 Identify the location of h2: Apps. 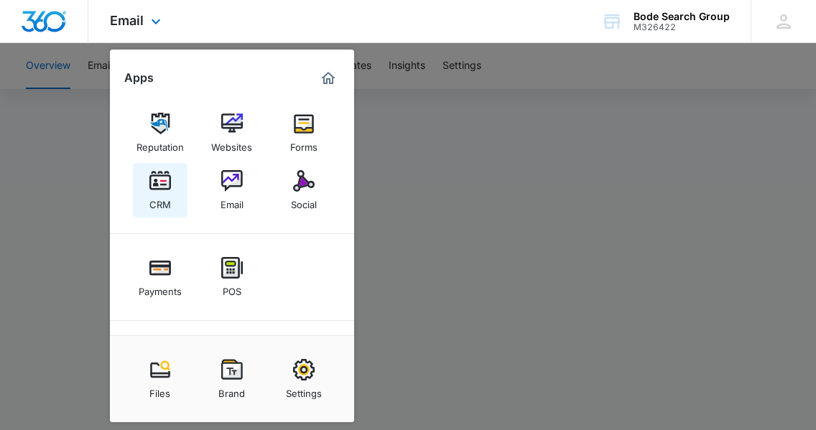
(139, 78).